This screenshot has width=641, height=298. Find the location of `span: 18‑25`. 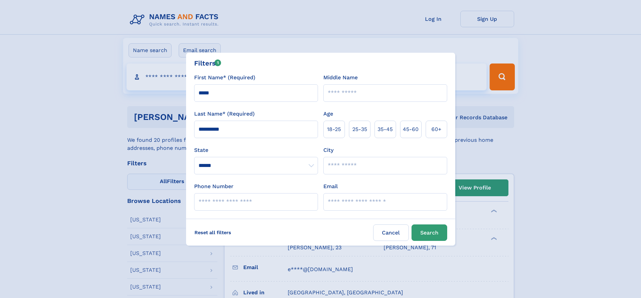

span: 18‑25 is located at coordinates (334, 130).